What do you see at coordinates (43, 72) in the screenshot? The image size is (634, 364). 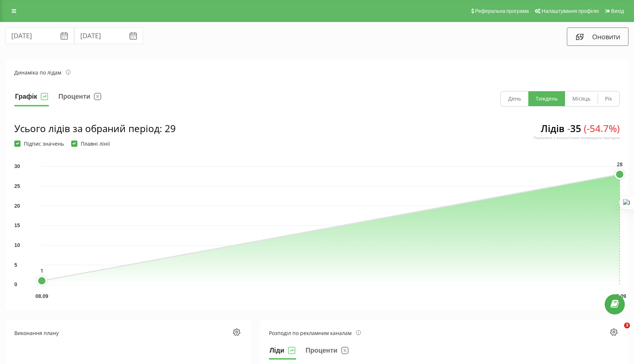 I see `div: Динаміка по лідам` at bounding box center [43, 72].